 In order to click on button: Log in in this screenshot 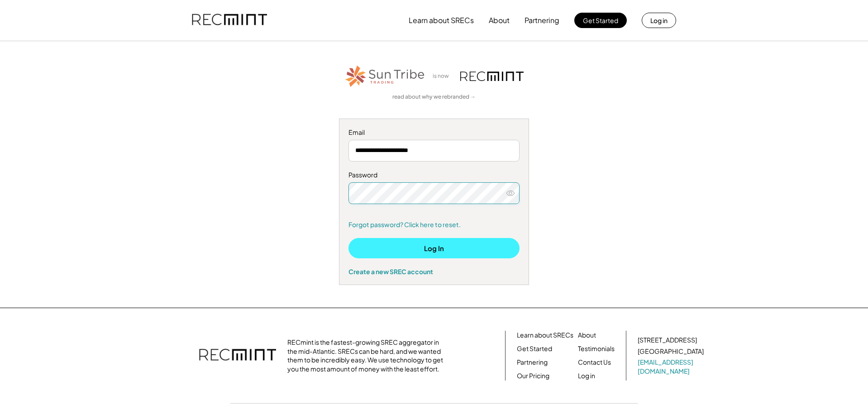, I will do `click(659, 21)`.